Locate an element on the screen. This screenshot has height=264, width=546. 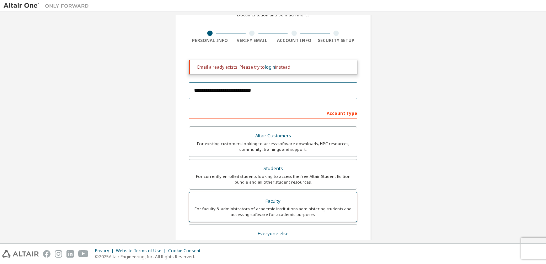
img: Altair One is located at coordinates (48, 6).